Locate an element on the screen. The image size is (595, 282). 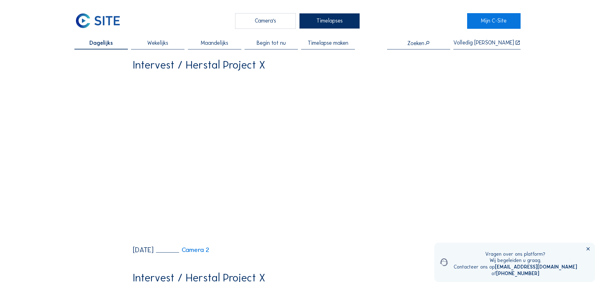
img: operator is located at coordinates (444, 262).